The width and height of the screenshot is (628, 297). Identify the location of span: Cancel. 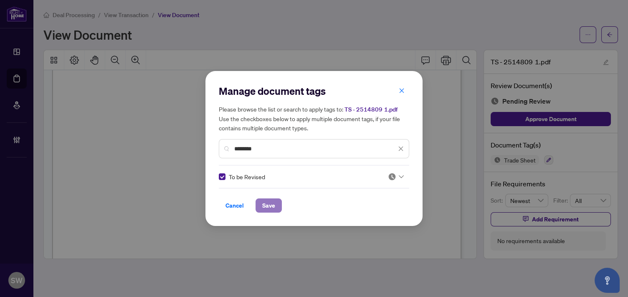
(235, 205).